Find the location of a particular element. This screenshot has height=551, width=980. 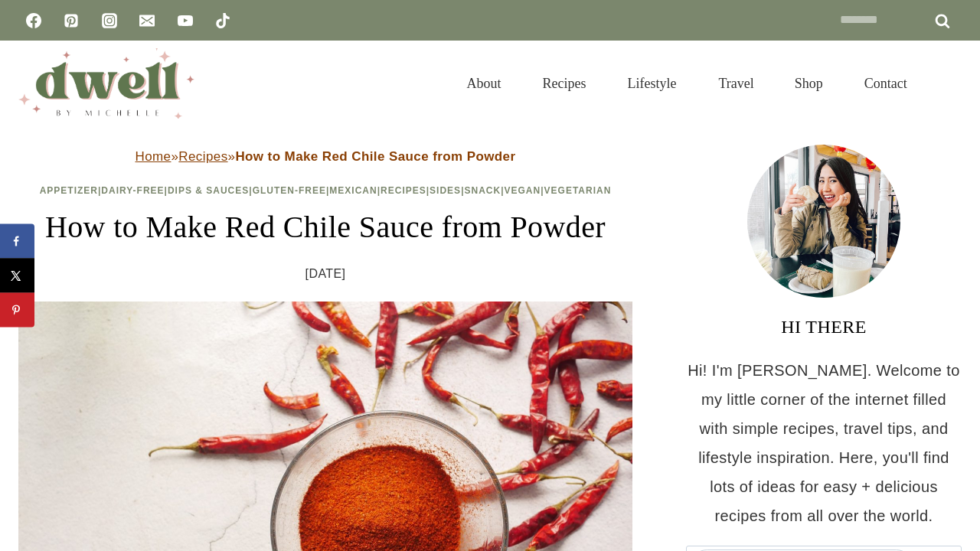

a: Vegetarian is located at coordinates (578, 191).